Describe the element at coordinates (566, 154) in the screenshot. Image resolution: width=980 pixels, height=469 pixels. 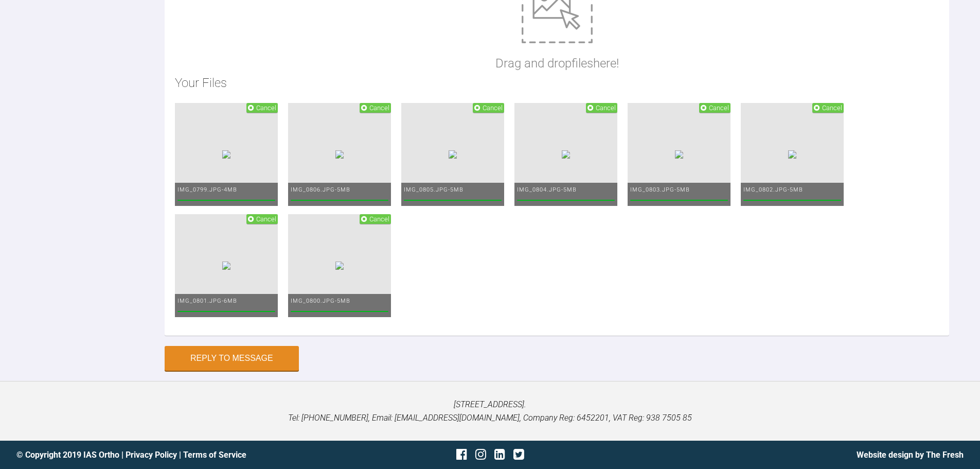
I see `img: 9454b807-e1f3-4109-b133-ed6aed3163fd` at that location.